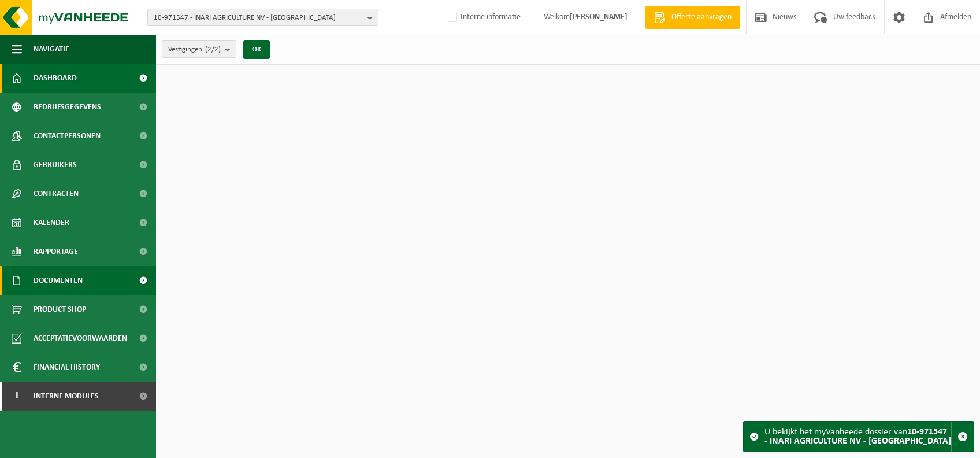 The height and width of the screenshot is (458, 980). I want to click on span: Rapportage, so click(55, 252).